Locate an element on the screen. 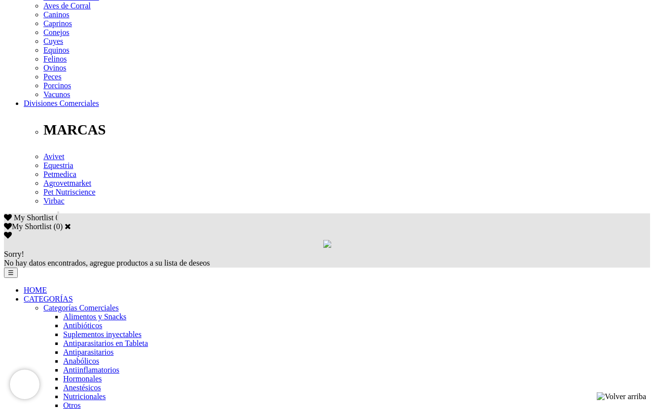 This screenshot has height=409, width=654. span: Alimentos y Snacks is located at coordinates (95, 317).